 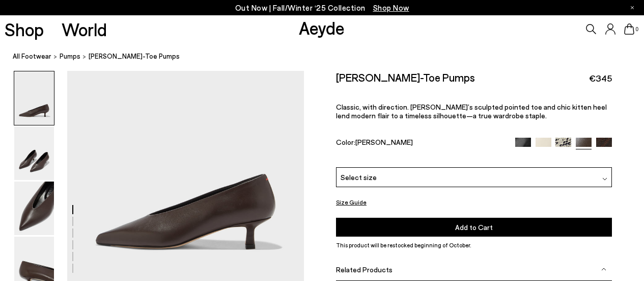 What do you see at coordinates (84, 29) in the screenshot?
I see `a: World` at bounding box center [84, 29].